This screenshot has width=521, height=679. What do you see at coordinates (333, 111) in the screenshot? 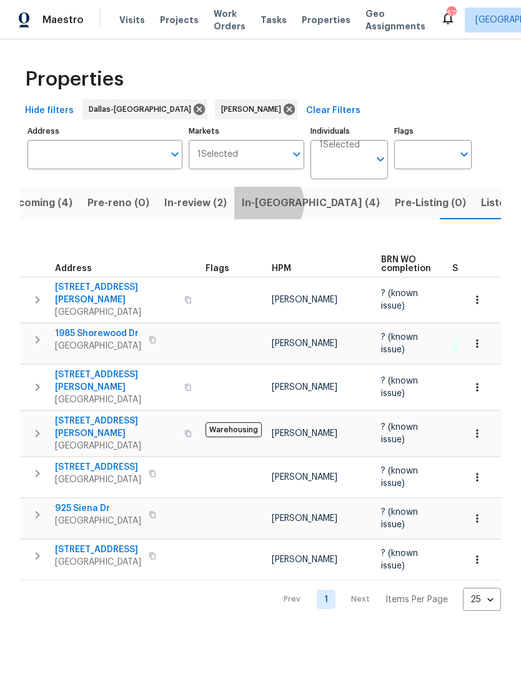
I see `button: Clear Filters` at bounding box center [333, 111].